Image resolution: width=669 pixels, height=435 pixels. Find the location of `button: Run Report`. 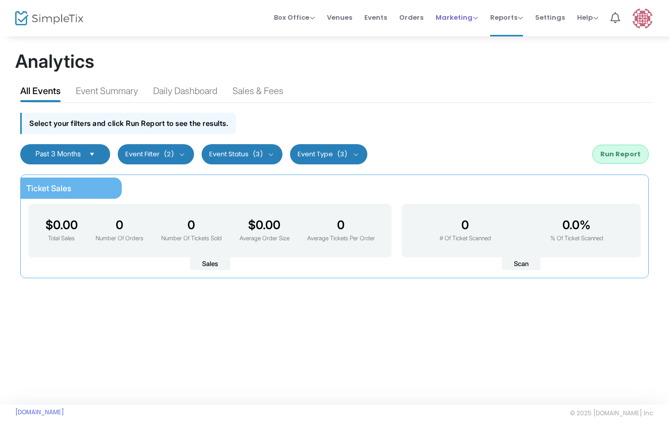

button: Run Report is located at coordinates (621, 154).